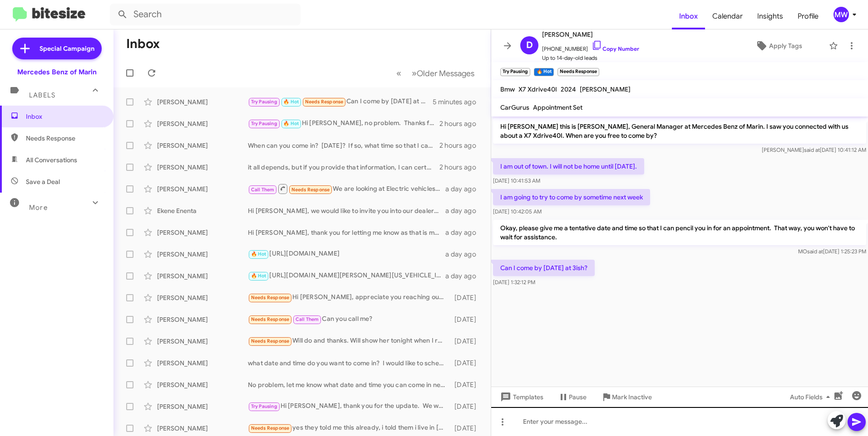 The image size is (868, 436). I want to click on span: Up to 14-day-old leads, so click(590, 58).